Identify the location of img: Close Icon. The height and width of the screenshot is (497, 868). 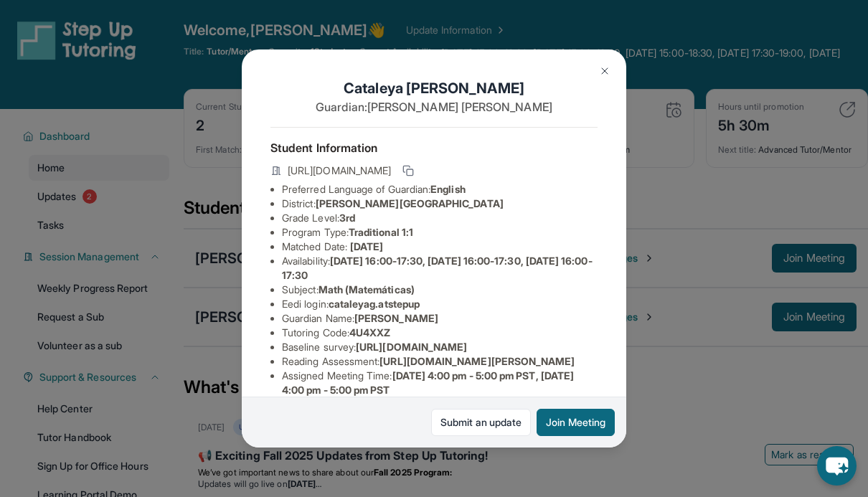
(604, 71).